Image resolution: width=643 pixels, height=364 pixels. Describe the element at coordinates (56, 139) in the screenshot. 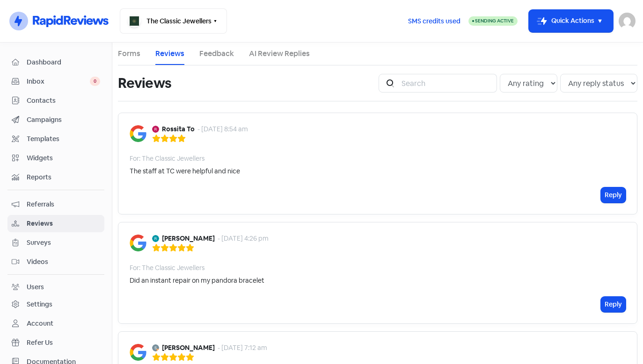

I see `a: Templates` at that location.